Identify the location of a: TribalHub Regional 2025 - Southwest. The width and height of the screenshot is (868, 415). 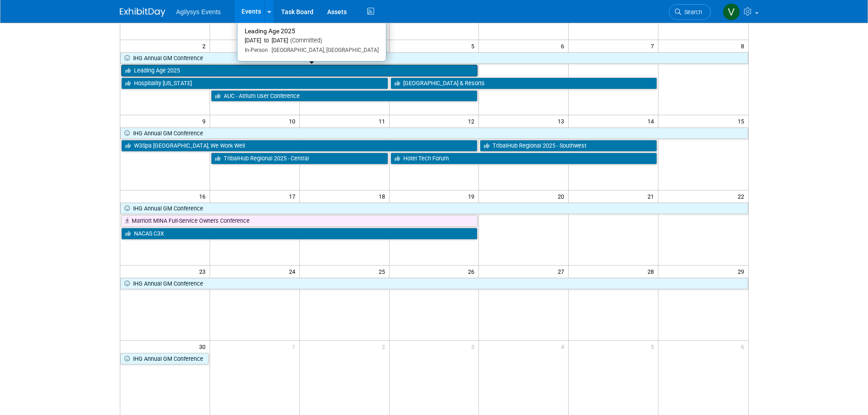
(568, 145).